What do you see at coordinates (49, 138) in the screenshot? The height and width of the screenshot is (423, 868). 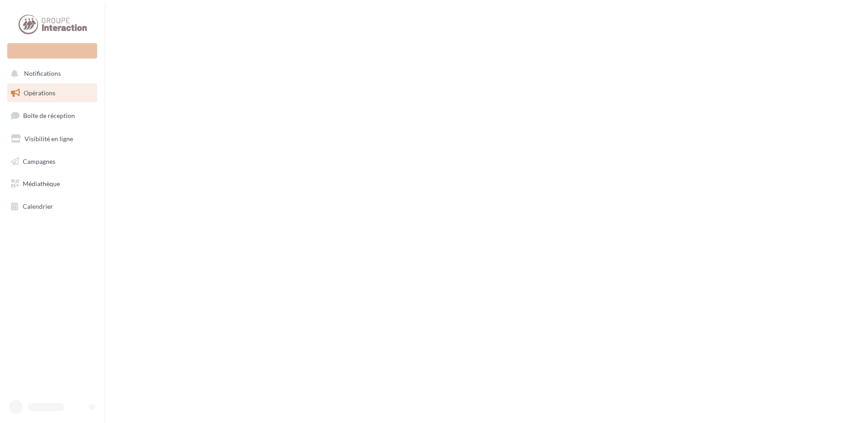 I see `span: Visibilité en ligne` at bounding box center [49, 138].